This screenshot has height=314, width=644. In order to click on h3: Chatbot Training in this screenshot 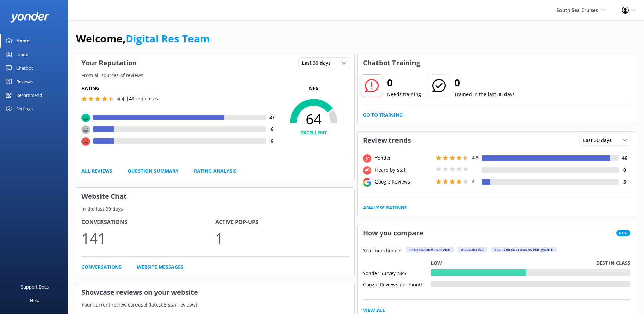, I will do `click(391, 63)`.